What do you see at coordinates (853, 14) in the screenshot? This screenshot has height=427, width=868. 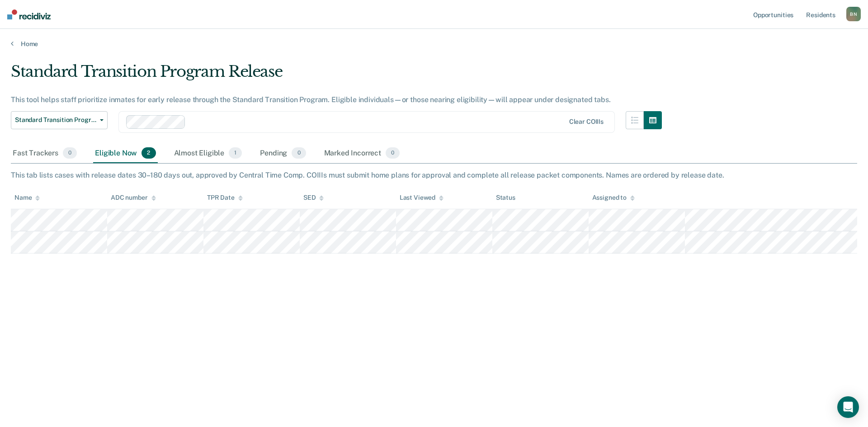 I see `button: BN` at bounding box center [853, 14].